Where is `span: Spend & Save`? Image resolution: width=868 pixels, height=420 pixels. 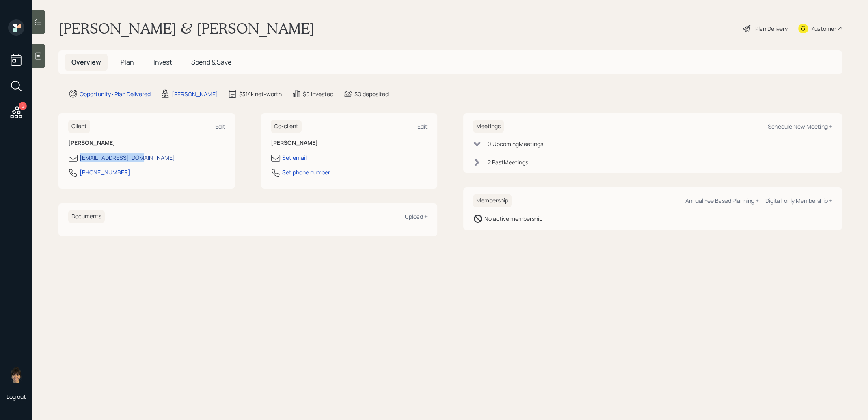
span: Spend & Save is located at coordinates (211, 62).